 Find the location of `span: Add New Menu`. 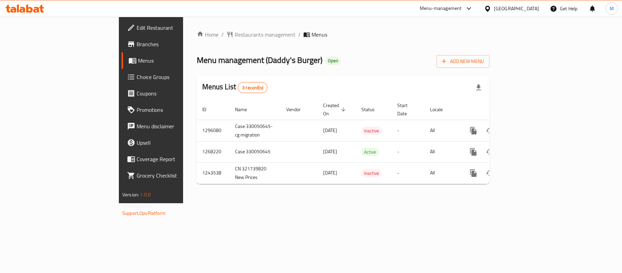

span: Add New Menu is located at coordinates (463, 61).